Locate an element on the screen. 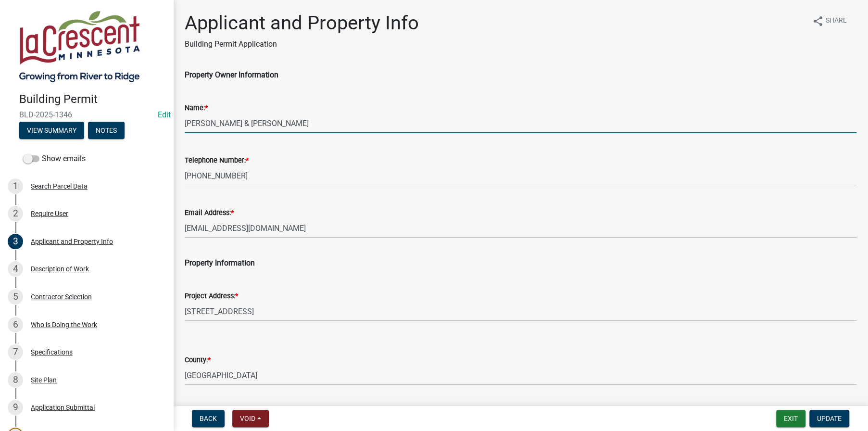  button: Back is located at coordinates (208, 419).